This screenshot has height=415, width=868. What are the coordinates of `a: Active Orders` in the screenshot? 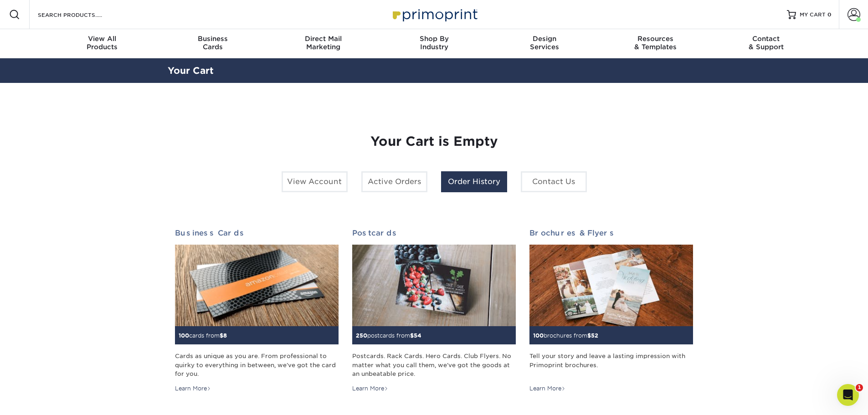 It's located at (394, 182).